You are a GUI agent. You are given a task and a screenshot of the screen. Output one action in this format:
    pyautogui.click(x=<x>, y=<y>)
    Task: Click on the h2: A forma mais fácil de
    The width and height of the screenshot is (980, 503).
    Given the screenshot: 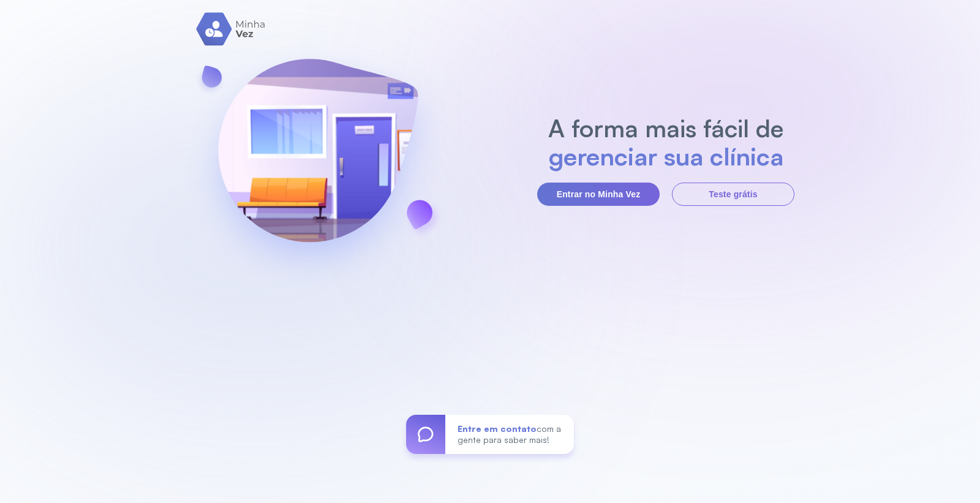 What is the action you would take?
    pyautogui.click(x=666, y=128)
    